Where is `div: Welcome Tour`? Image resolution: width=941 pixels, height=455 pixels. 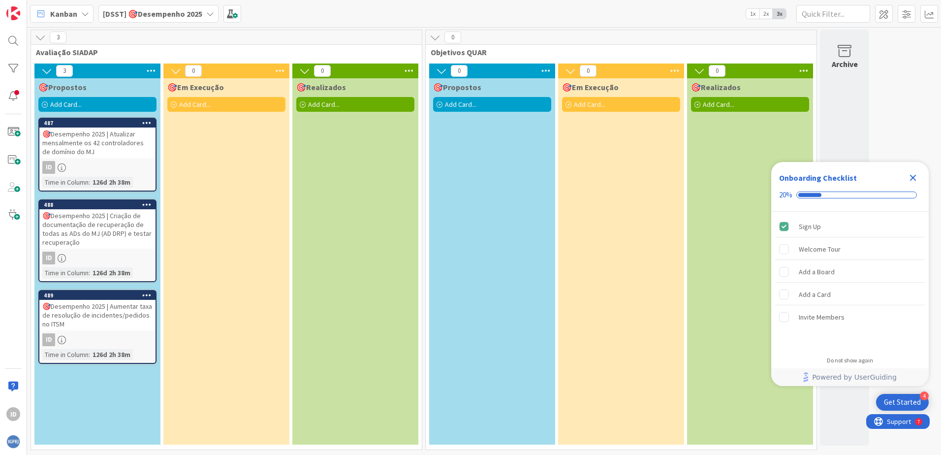
div: Welcome Tour is located at coordinates (819, 249).